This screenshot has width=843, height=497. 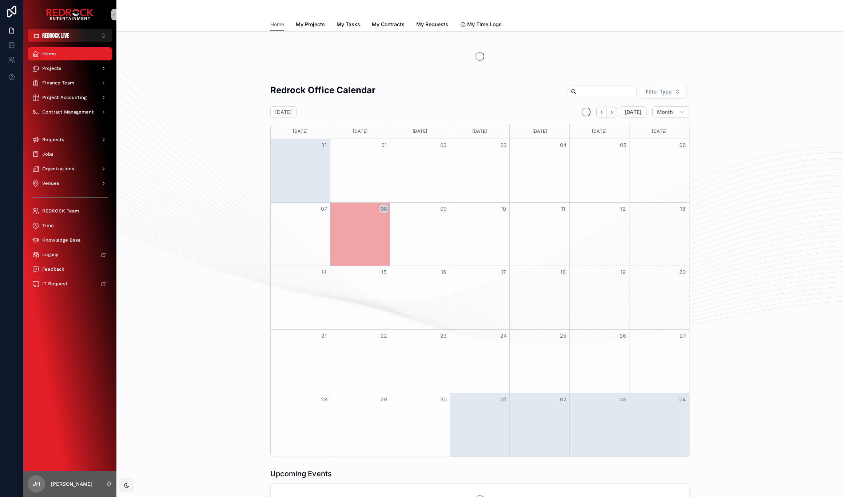 I want to click on button: 30, so click(x=443, y=399).